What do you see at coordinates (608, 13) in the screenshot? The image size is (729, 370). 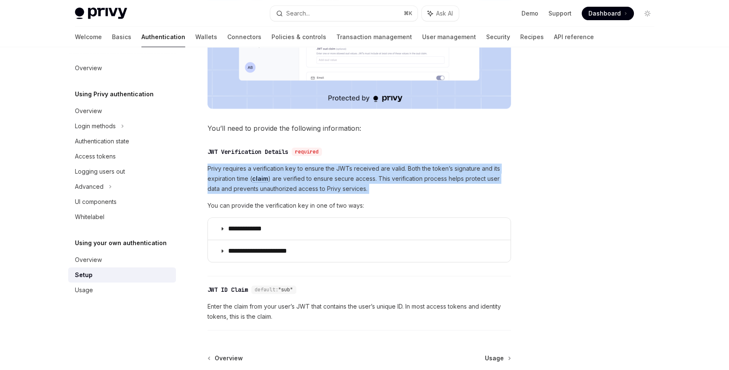 I see `a: Dashboard` at bounding box center [608, 13].